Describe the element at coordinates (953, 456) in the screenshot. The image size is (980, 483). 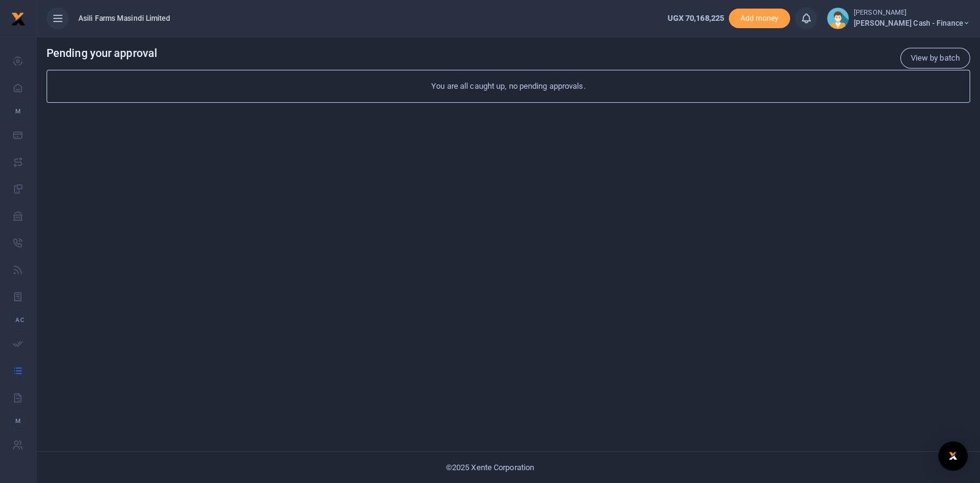
I see `div: Open Intercom Messenger` at that location.